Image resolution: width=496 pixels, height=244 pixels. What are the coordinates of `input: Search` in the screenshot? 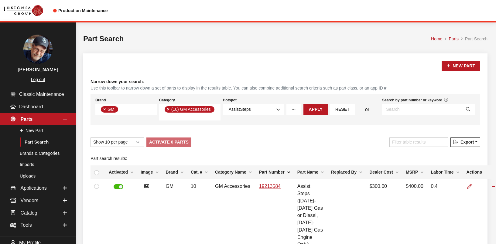 It's located at (422, 109).